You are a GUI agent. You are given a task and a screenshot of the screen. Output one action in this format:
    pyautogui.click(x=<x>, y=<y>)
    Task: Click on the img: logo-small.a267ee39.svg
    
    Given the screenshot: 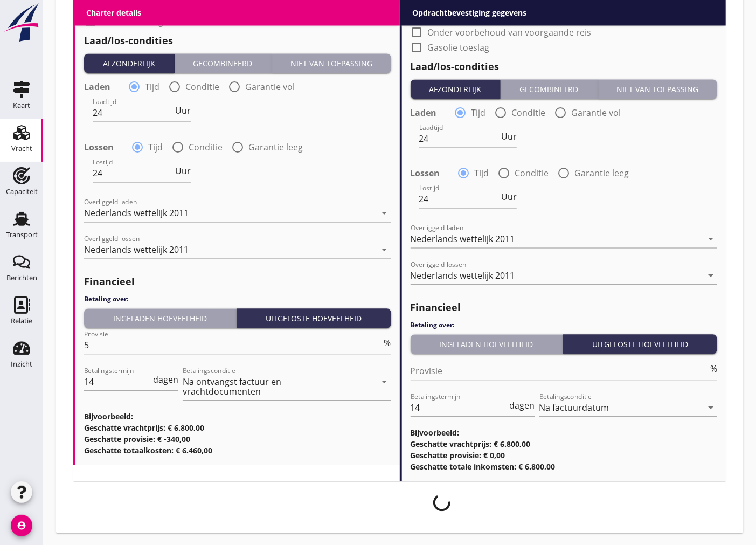 What is the action you would take?
    pyautogui.click(x=22, y=23)
    